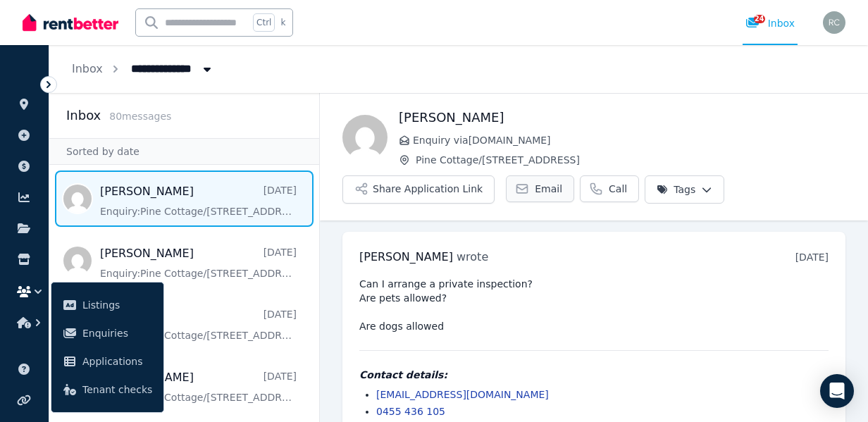  Describe the element at coordinates (834, 22) in the screenshot. I see `img: robert clark` at that location.